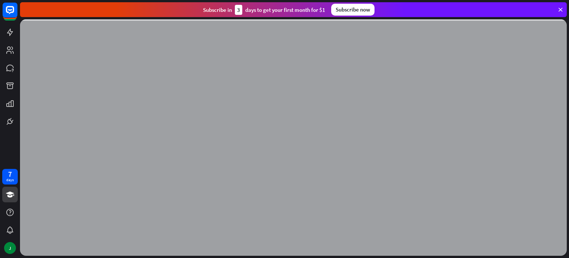  I want to click on div: days, so click(10, 180).